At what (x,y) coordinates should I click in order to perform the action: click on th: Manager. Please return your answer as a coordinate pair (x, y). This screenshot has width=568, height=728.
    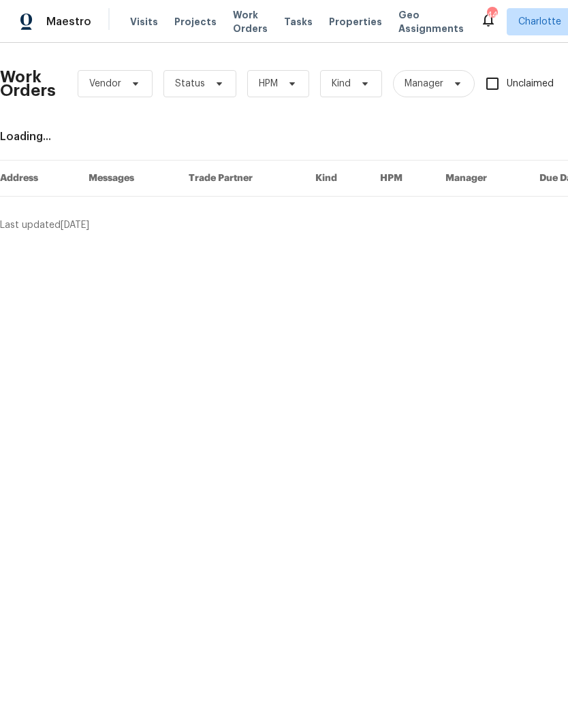
    Looking at the image, I should click on (481, 179).